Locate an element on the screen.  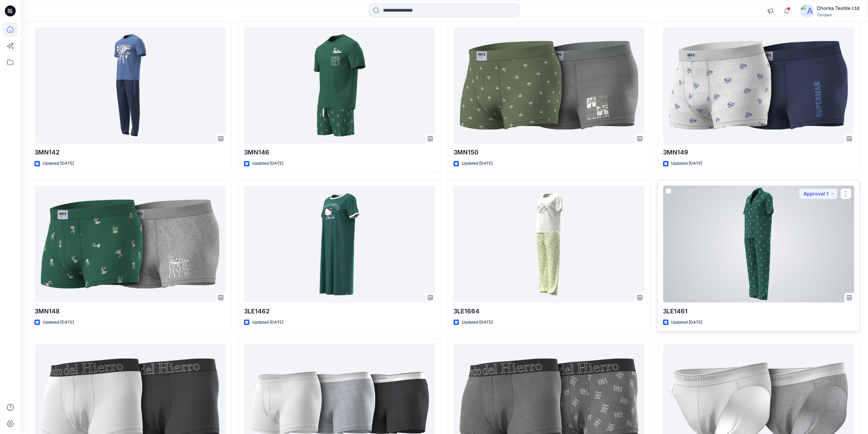
a: 3LE1461 is located at coordinates (758, 244).